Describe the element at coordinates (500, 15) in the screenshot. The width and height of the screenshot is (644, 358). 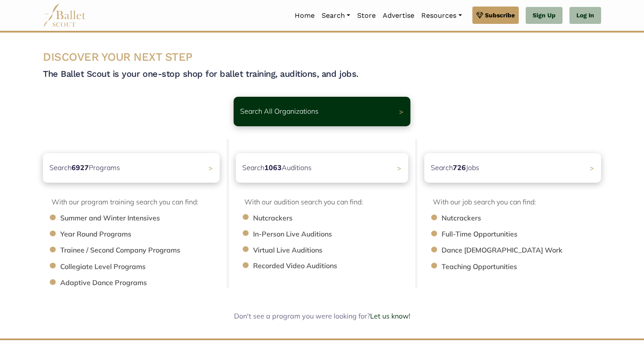
I see `span: Subscribe` at that location.